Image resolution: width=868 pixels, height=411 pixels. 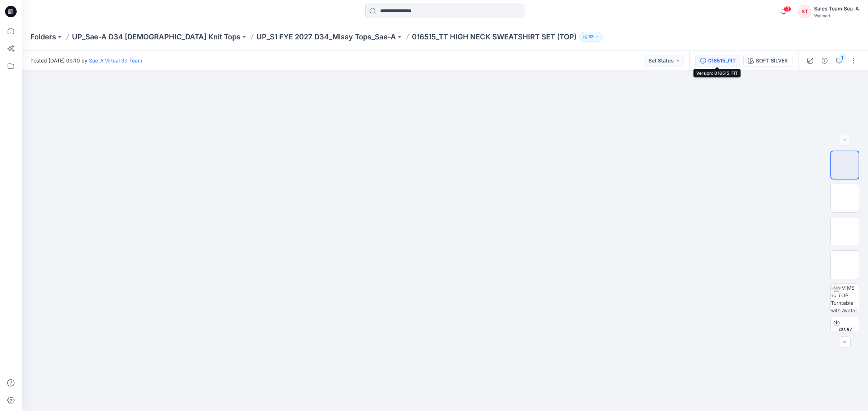 What do you see at coordinates (845, 298) in the screenshot?
I see `img: WM MS 10 TOP Turntable with Avatar` at bounding box center [845, 298].